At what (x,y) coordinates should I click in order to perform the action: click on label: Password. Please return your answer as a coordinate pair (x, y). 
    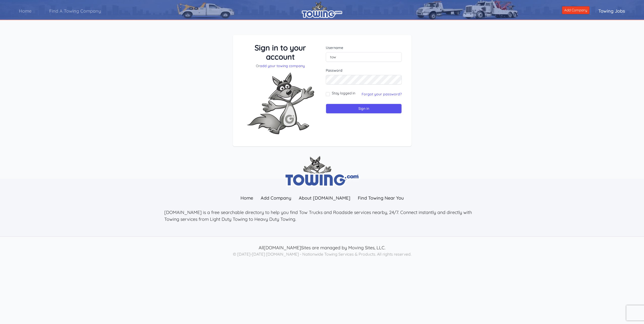
    Looking at the image, I should click on (363, 70).